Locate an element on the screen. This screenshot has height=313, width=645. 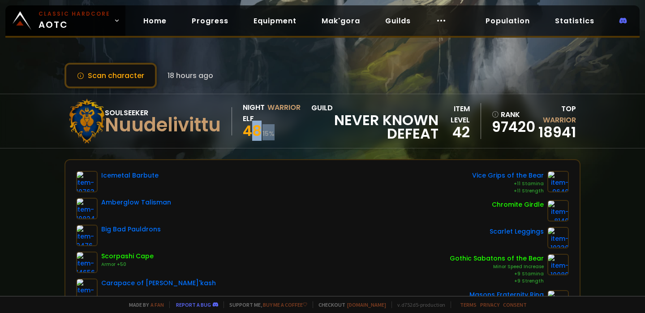
div: Masons Fraternity Ring is located at coordinates (507, 294).